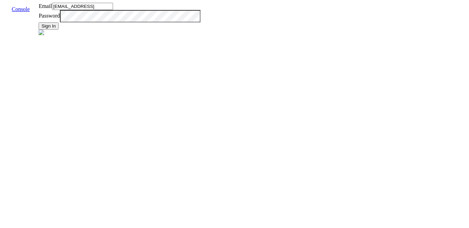  Describe the element at coordinates (41, 32) in the screenshot. I see `img: azure.svg` at that location.